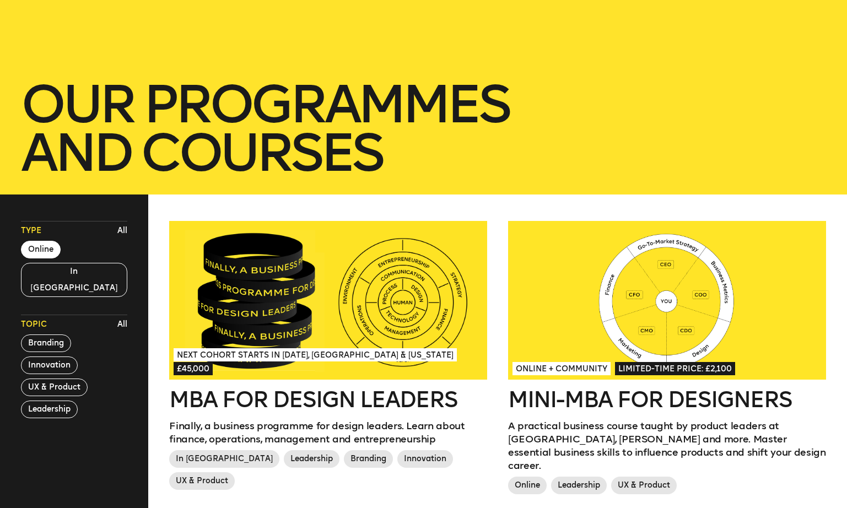 The height and width of the screenshot is (508, 847). I want to click on span: Branding, so click(368, 459).